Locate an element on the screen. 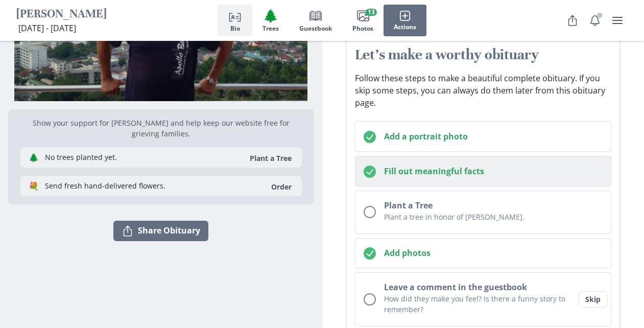 This screenshot has width=644, height=328. h2: Add a portrait photo is located at coordinates (493, 137).